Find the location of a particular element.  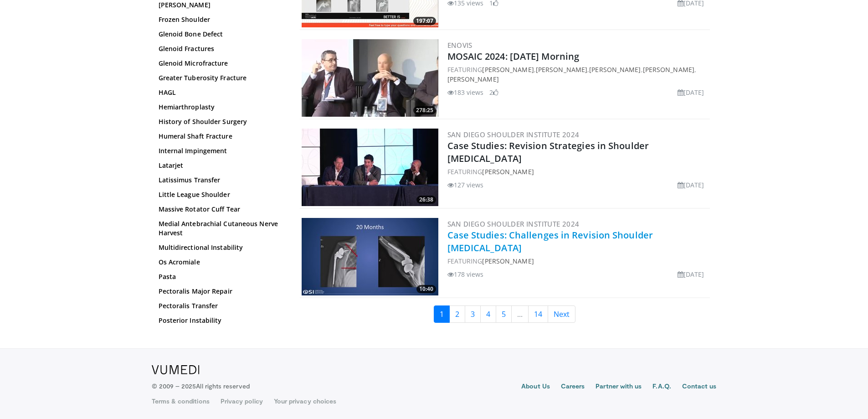

span: 26:38 is located at coordinates (426, 199).